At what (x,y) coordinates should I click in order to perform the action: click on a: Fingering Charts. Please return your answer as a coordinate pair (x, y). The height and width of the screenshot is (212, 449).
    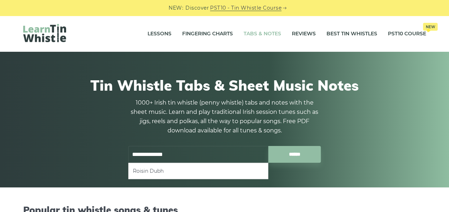
    Looking at the image, I should click on (208, 34).